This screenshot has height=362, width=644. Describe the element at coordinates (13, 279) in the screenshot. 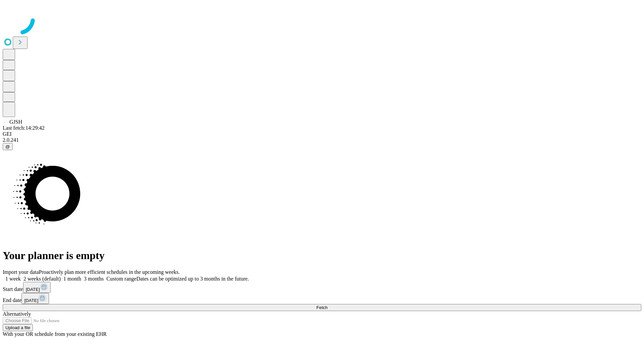

I see `span: 1 week` at that location.